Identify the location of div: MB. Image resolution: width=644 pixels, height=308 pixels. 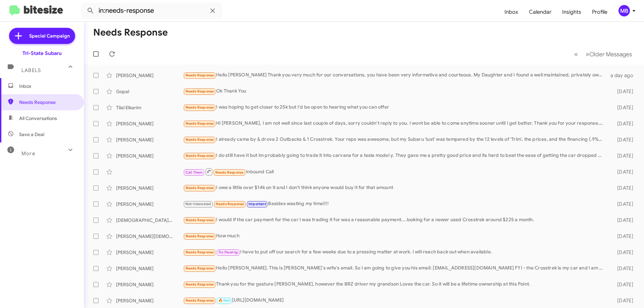
(624, 10).